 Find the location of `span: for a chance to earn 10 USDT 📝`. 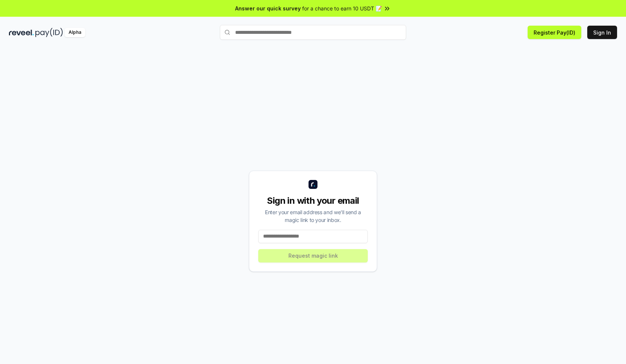

span: for a chance to earn 10 USDT 📝 is located at coordinates (342, 8).